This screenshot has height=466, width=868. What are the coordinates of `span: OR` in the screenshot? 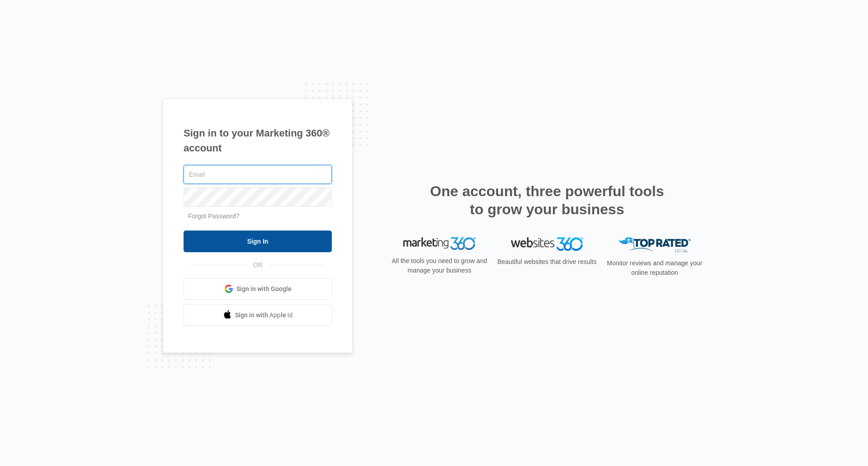 It's located at (258, 265).